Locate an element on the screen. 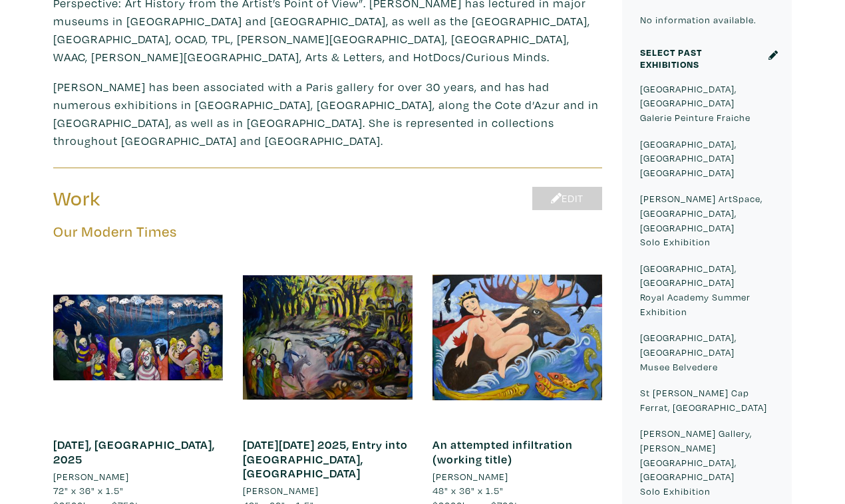 The width and height of the screenshot is (845, 504). small: No information available. is located at coordinates (697, 19).